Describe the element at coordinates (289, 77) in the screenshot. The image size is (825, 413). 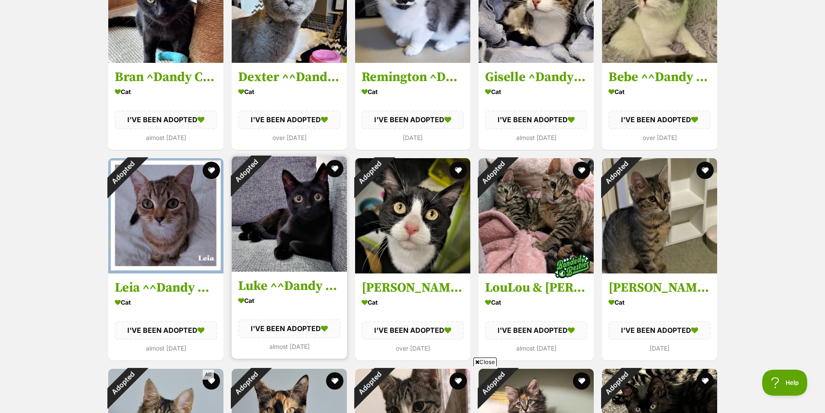
I see `h3: Dexter ^^Dandy Cat Rescue^^` at that location.